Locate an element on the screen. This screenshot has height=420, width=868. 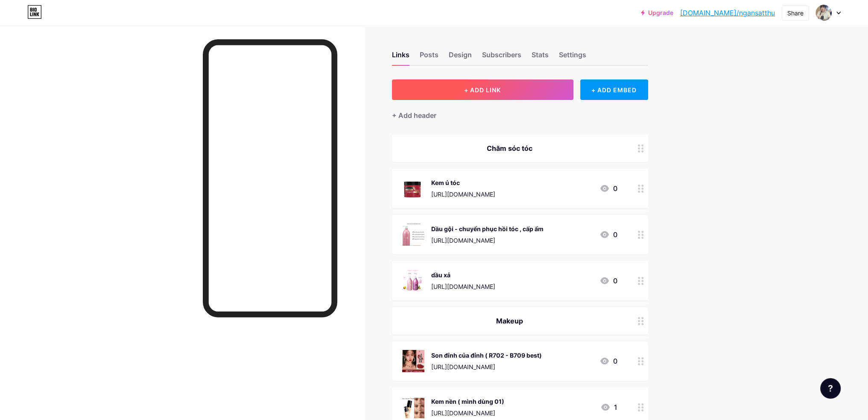
div: Son đỉnh của đỉnh ( R702 - B709 best) is located at coordinates (486, 355).